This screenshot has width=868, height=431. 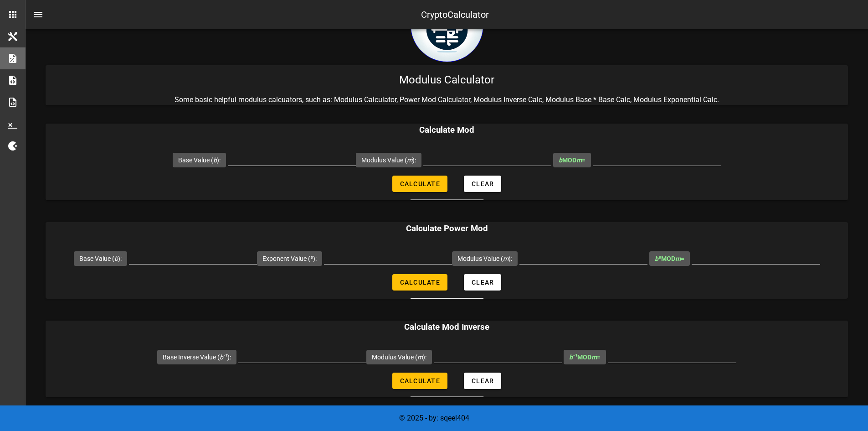 What do you see at coordinates (38, 15) in the screenshot?
I see `button: nav-menu-toggle` at bounding box center [38, 15].